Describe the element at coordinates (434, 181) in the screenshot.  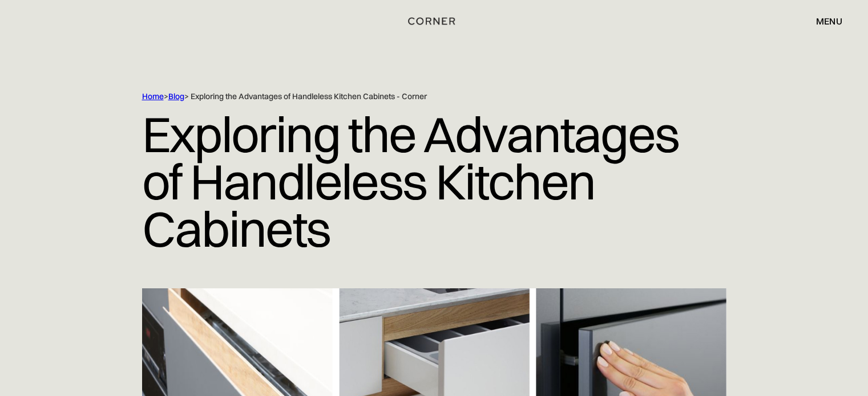
I see `h1: Exploring the Advantages of Handleless Kitchen Cabinets` at that location.